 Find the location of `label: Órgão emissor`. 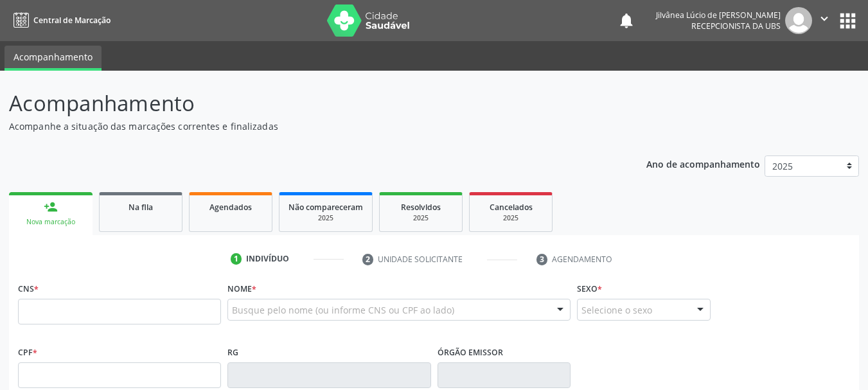

label: Órgão emissor is located at coordinates (470, 352).